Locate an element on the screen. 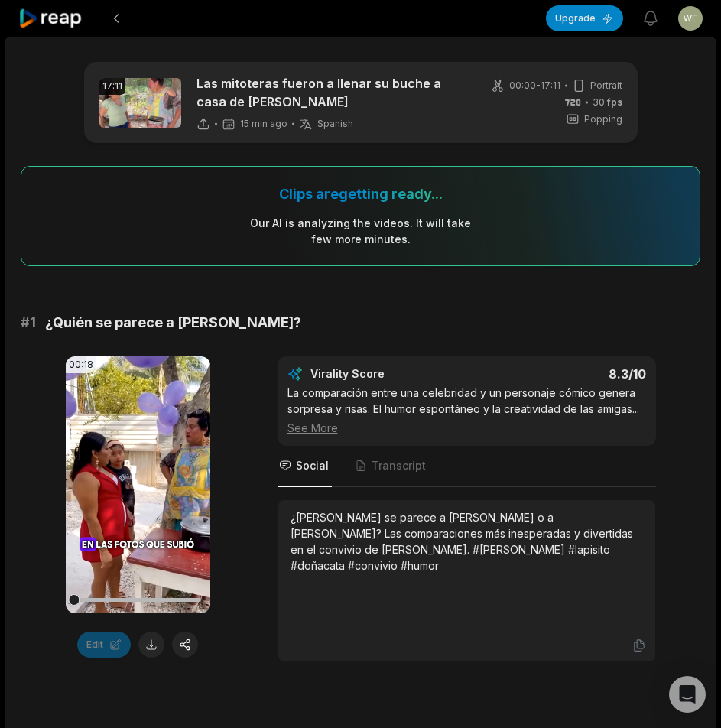  div: Clips are getting ready... is located at coordinates (361, 193).